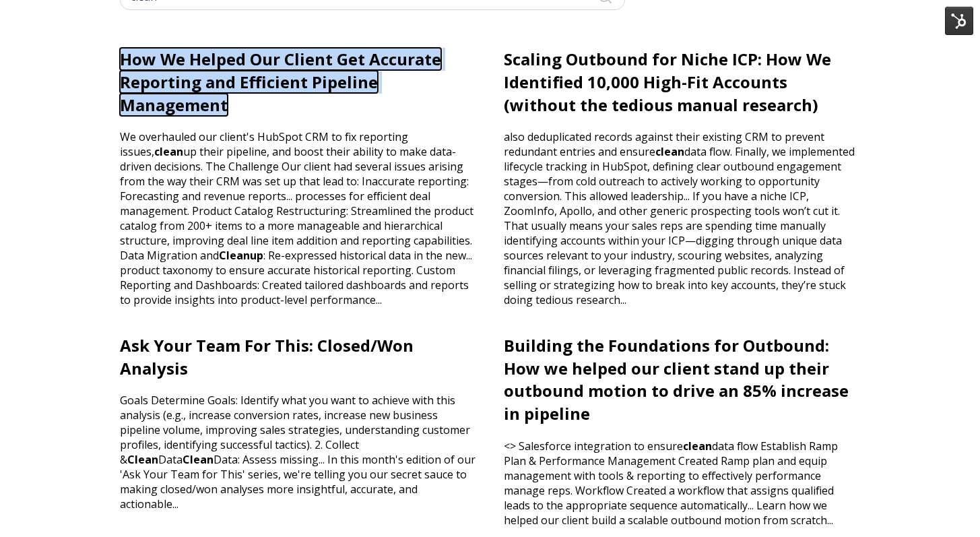 This screenshot has height=537, width=980. I want to click on a: Scaling Outbound for Niche ICP: How We Identified 10,000 High-Fit Accounts (without the tedious m..., so click(668, 81).